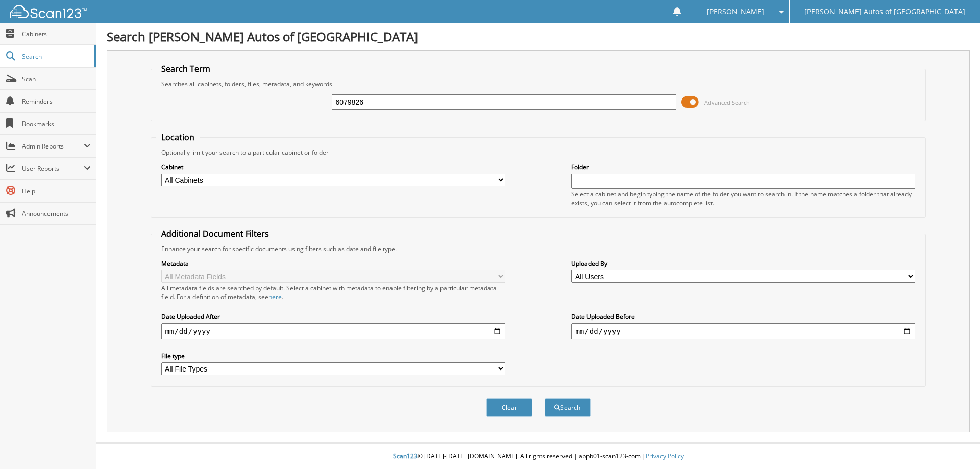 The width and height of the screenshot is (980, 469). Describe the element at coordinates (510, 407) in the screenshot. I see `button: Clear` at that location.